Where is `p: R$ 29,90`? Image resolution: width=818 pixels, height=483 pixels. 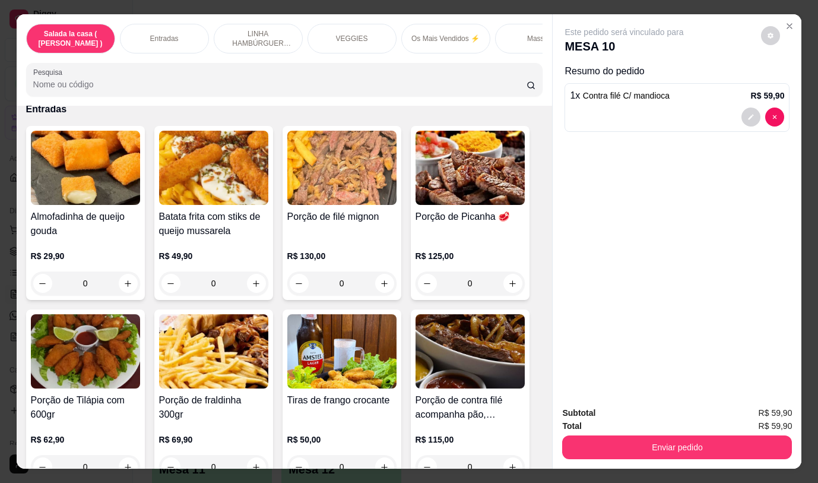 p: R$ 29,90 is located at coordinates (85, 256).